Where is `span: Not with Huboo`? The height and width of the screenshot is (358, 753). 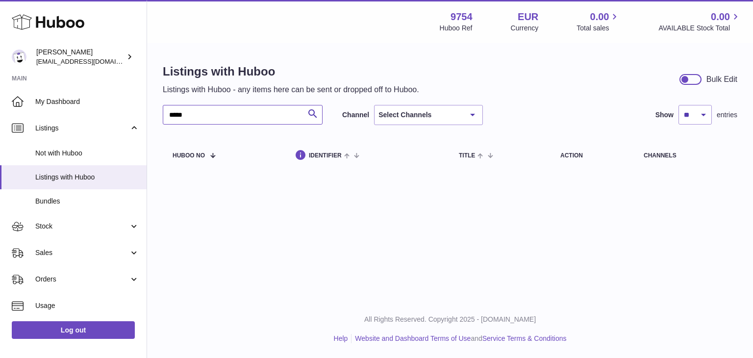
span: Not with Huboo is located at coordinates (87, 153).